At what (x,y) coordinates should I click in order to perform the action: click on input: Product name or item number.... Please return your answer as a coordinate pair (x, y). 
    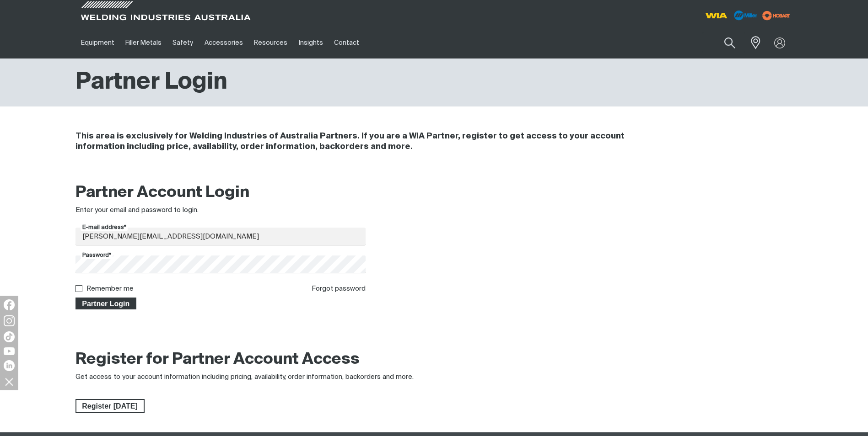
    Looking at the image, I should click on (724, 42).